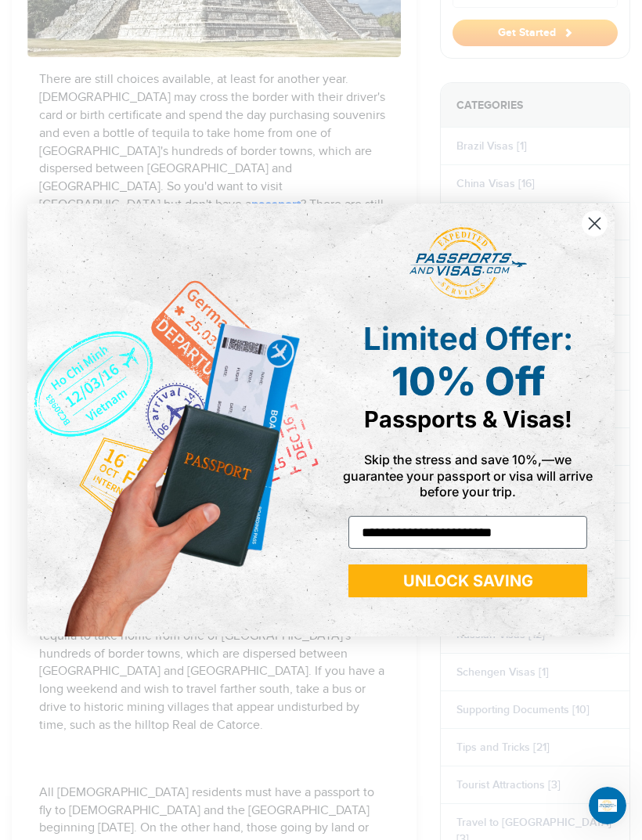 The width and height of the screenshot is (642, 840). I want to click on button: Close dialog, so click(594, 223).